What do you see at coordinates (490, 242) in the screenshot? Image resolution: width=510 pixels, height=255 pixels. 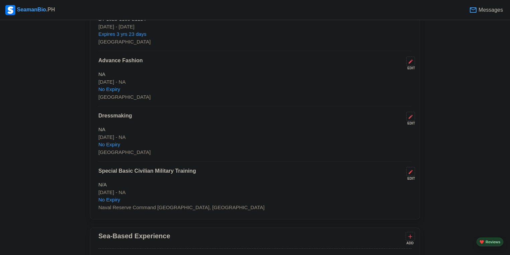 I see `button: heartReviews` at bounding box center [490, 242].